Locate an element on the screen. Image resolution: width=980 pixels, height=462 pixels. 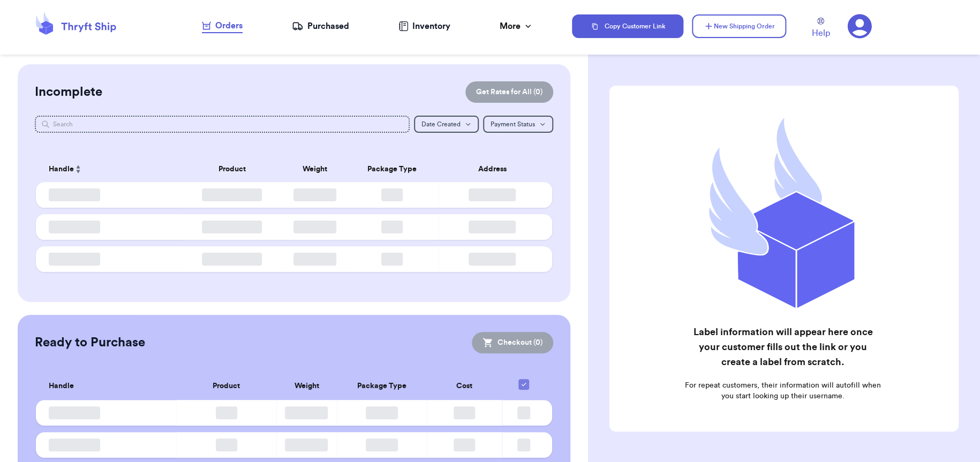
button: Date Created is located at coordinates (446, 124).